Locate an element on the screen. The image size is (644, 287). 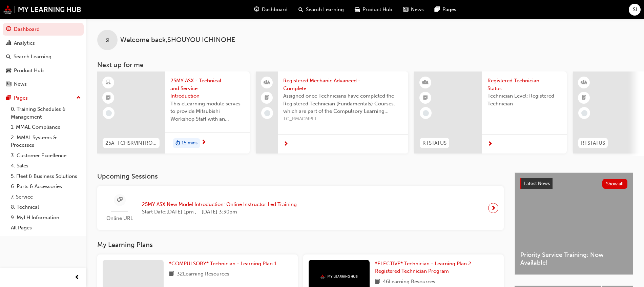
span: 15 mins is located at coordinates (189, 143).